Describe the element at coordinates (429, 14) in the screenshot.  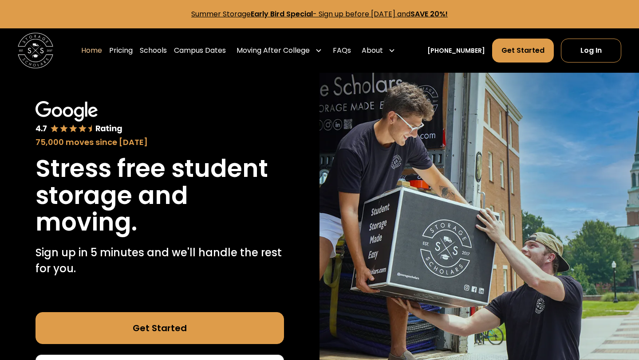
I see `strong: SAVE 20%!` at that location.